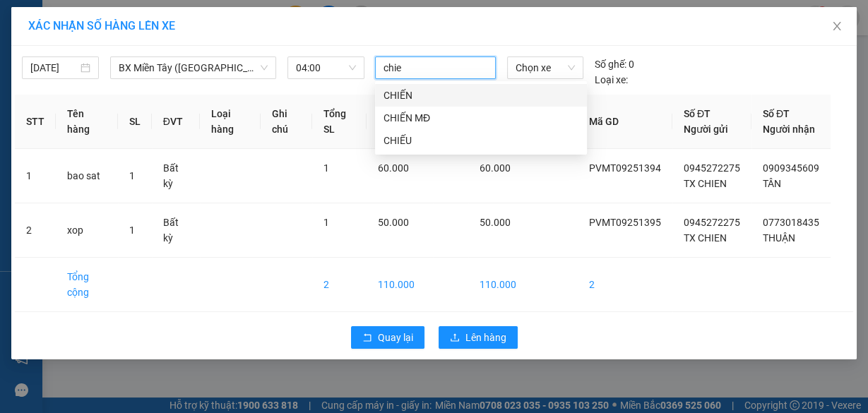  I want to click on span: Lên hàng, so click(486, 337).